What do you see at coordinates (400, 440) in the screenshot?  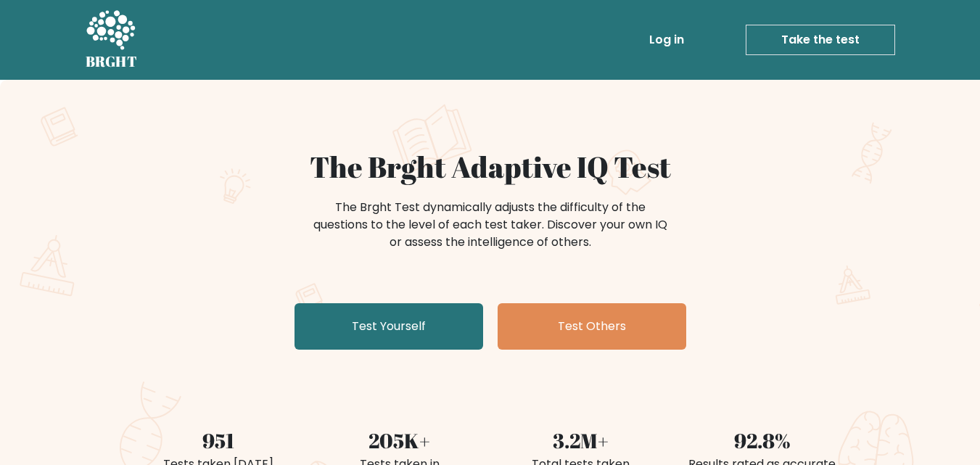 I see `div: 205K+` at bounding box center [400, 440].